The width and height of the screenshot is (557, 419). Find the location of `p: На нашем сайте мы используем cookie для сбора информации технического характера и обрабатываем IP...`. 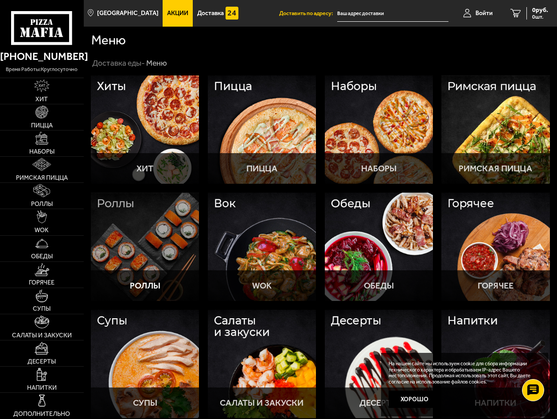

p: На нашем сайте мы используем cookie для сбора информации технического характера и обрабатываем IP... is located at coordinates (463, 372).